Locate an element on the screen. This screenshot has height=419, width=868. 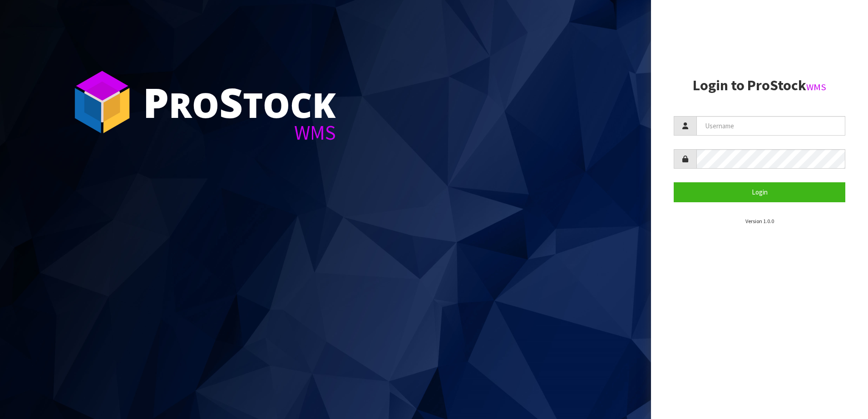
button: Login is located at coordinates (759, 192).